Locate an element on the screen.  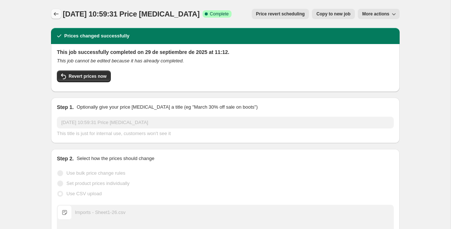
div: Imports - Sheet1-26.csv is located at coordinates (100, 213).